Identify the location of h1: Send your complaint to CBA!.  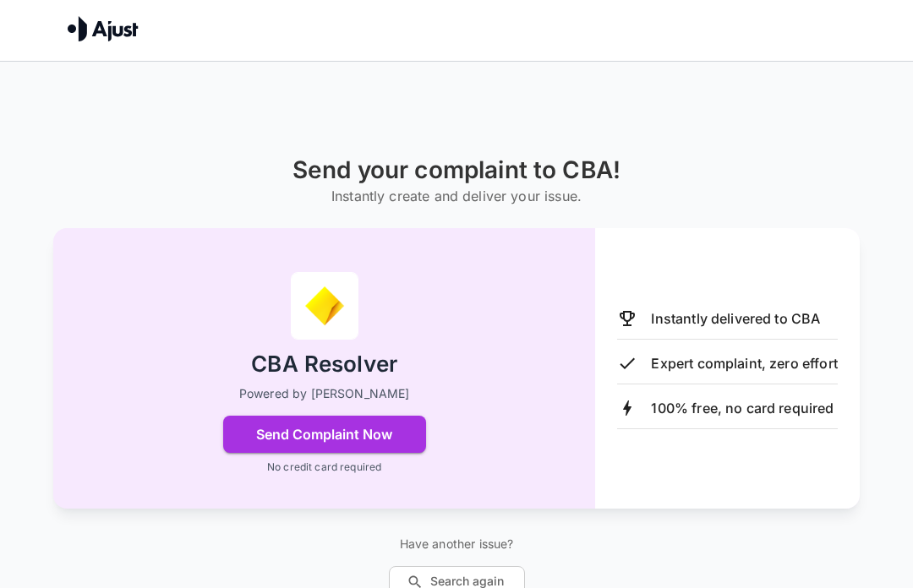
(457, 170).